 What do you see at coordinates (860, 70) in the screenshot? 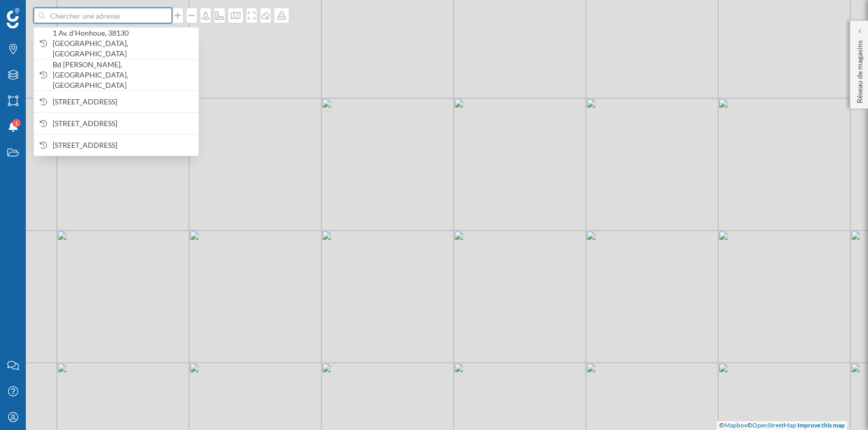
I see `p: Réseau de magasins` at bounding box center [860, 70].